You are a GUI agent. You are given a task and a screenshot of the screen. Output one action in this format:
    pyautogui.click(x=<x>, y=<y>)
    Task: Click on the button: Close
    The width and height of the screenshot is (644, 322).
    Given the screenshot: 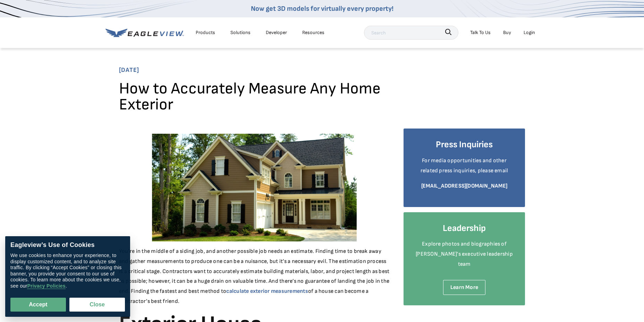 What is the action you would take?
    pyautogui.click(x=97, y=305)
    